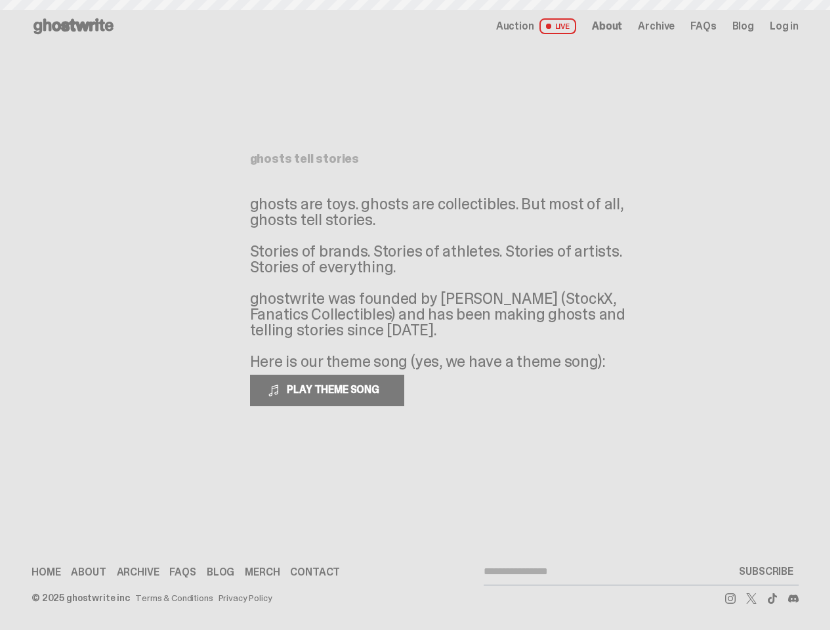 This screenshot has height=630, width=840. I want to click on span: FAQs, so click(702, 27).